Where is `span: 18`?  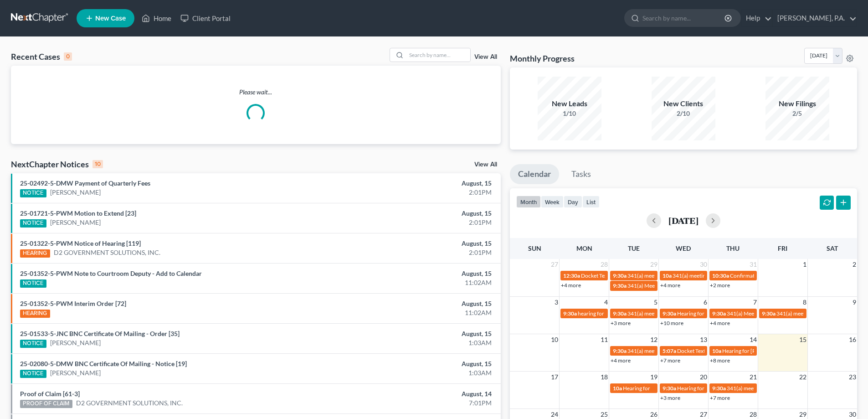
span: 18 is located at coordinates (604, 377).